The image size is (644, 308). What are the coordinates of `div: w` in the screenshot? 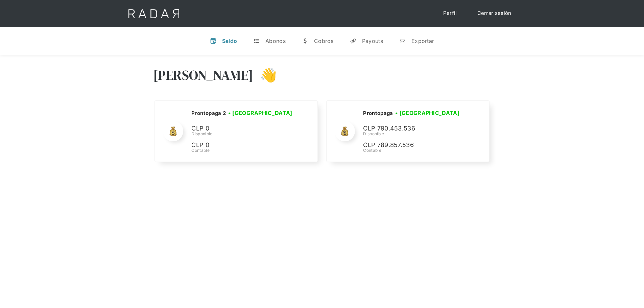 It's located at (305, 41).